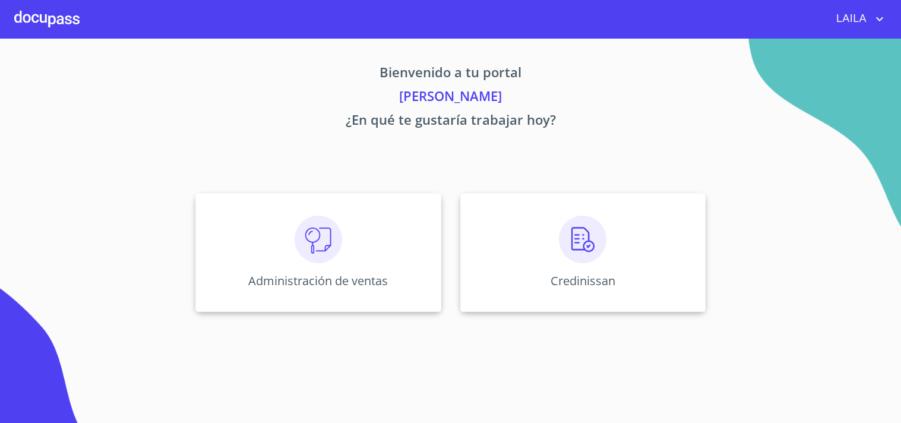  Describe the element at coordinates (850, 19) in the screenshot. I see `span: LAILA` at that location.